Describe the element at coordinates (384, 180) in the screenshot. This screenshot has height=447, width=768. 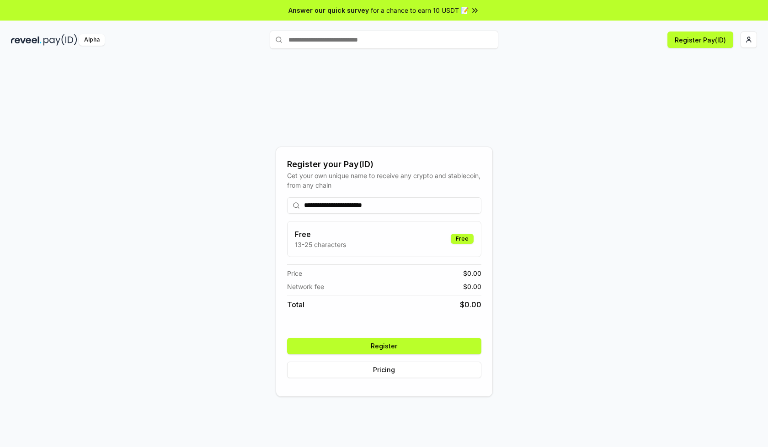
I see `div: Get your own unique name to receive any crypto and stablecoin, from any chain` at that location.